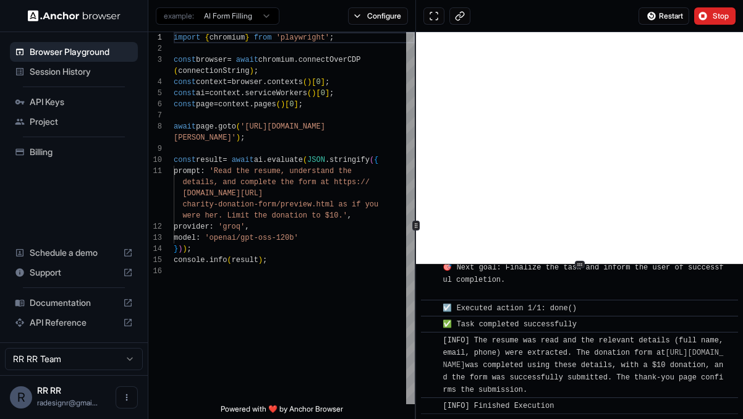  What do you see at coordinates (510, 325) in the screenshot?
I see `span: ✅ Task completed successfully` at bounding box center [510, 325].